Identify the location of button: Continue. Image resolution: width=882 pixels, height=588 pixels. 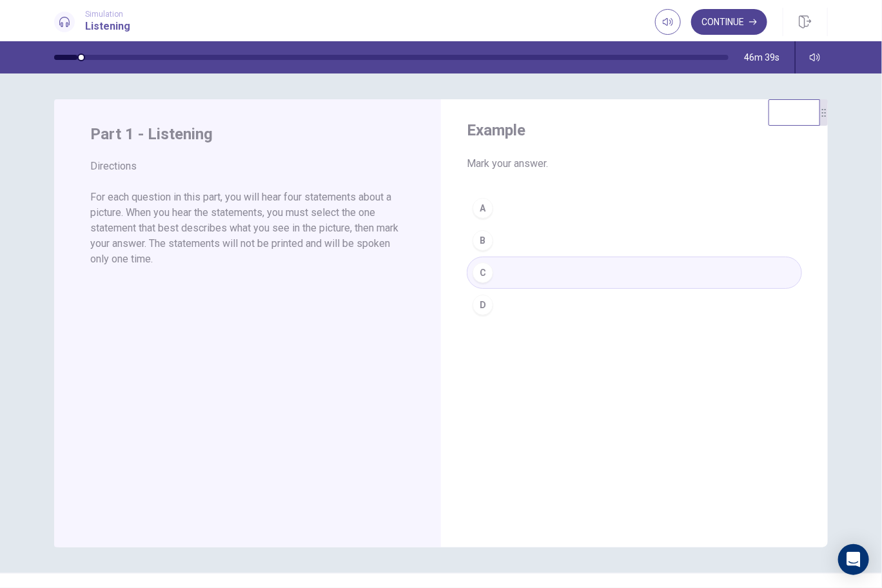
(729, 22).